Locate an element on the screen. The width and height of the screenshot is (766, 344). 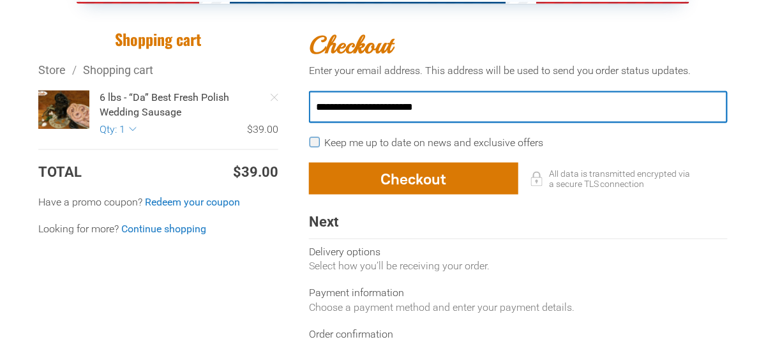
div: Payment information is located at coordinates (519, 294).